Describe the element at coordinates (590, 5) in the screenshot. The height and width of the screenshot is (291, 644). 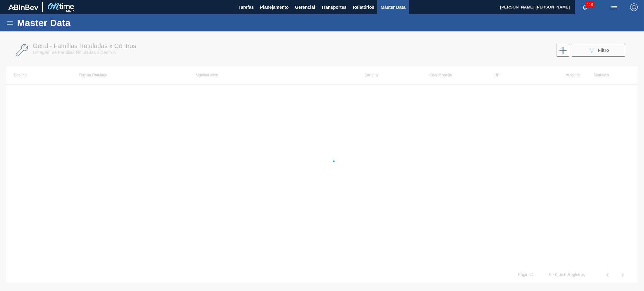
I see `span: 118` at that location.